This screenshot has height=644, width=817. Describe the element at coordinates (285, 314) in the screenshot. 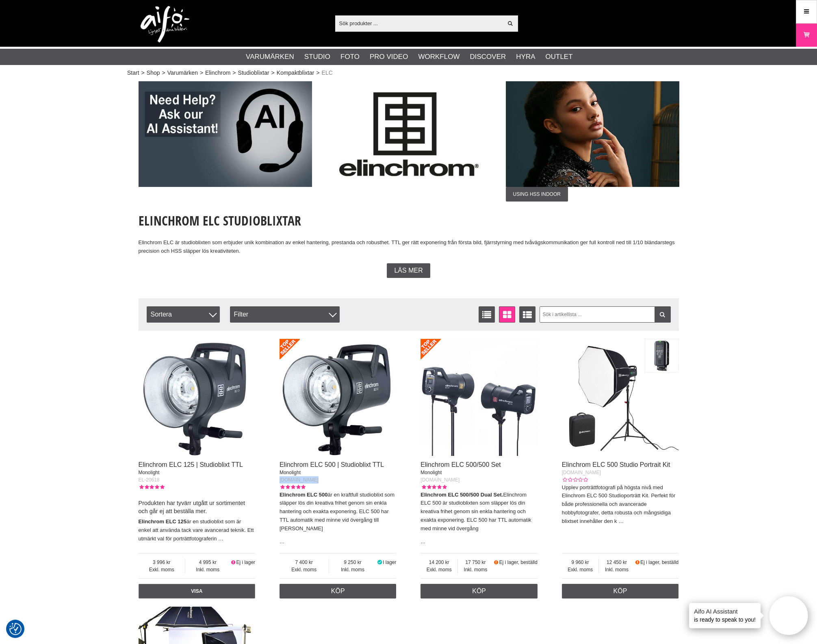

I see `div: Filter` at that location.